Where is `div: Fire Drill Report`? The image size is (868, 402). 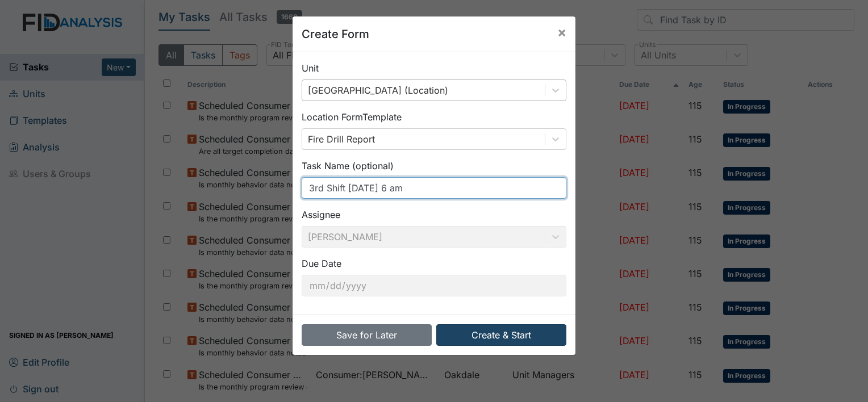
div: Fire Drill Report is located at coordinates (341, 139).